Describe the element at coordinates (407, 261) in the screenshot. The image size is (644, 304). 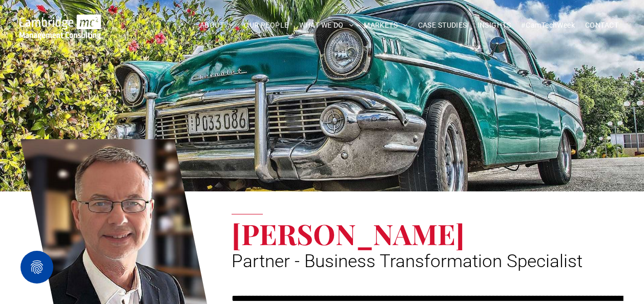
I see `span: Partner - Business Transformation Specialist` at that location.